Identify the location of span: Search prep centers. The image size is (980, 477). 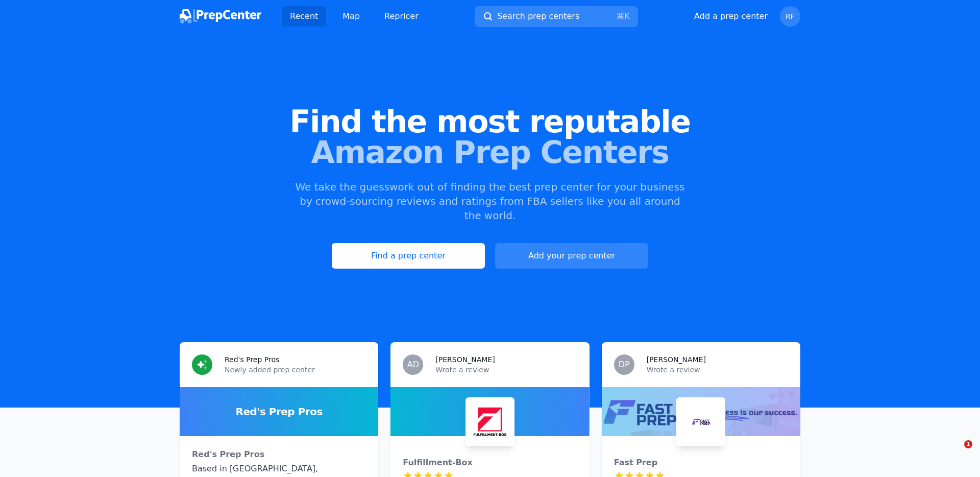
(538, 16).